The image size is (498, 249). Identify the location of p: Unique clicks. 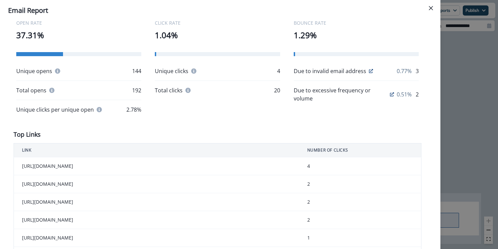
(171, 71).